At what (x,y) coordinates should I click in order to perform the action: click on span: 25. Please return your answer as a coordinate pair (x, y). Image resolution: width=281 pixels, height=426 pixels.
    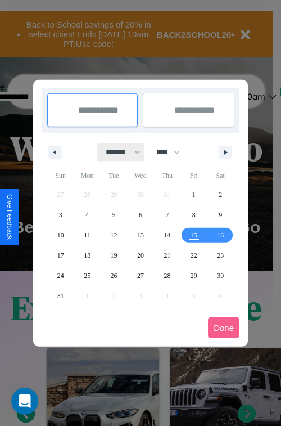
    Looking at the image, I should click on (87, 276).